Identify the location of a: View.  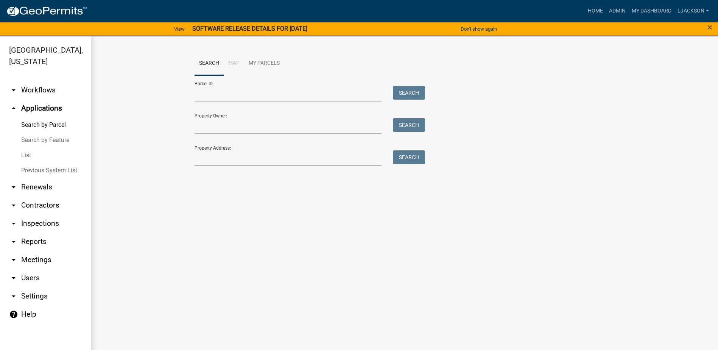
(179, 29).